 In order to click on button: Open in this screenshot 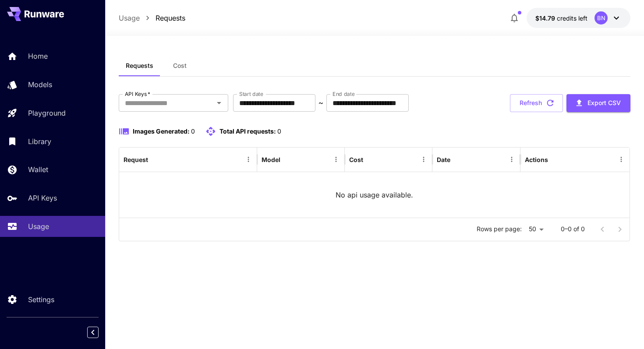, I will do `click(219, 103)`.